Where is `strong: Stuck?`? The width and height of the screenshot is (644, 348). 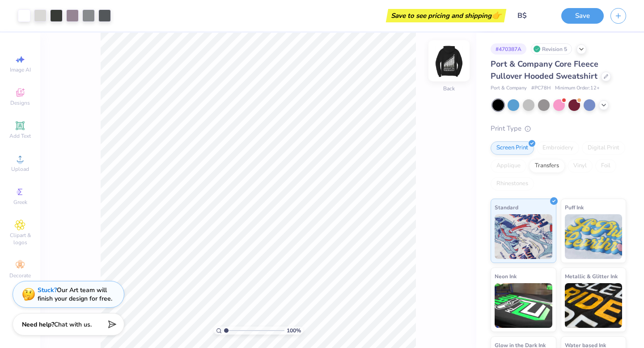
strong: Stuck? is located at coordinates (47, 290).